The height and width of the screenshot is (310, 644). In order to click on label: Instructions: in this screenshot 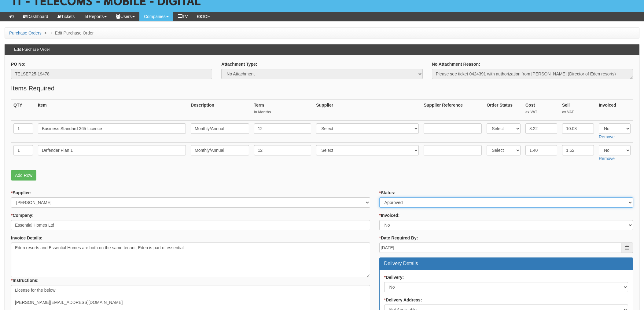, I will do `click(25, 281)`.